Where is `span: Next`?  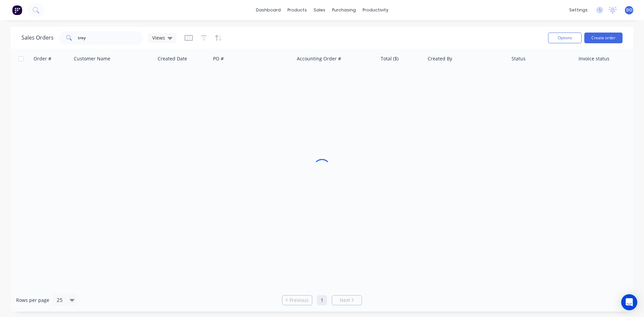
span: Next is located at coordinates (344, 300).